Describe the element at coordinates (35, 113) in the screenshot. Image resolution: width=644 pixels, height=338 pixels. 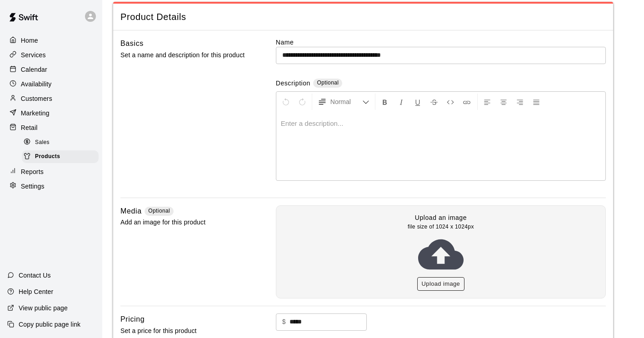
I see `p: Marketing` at that location.